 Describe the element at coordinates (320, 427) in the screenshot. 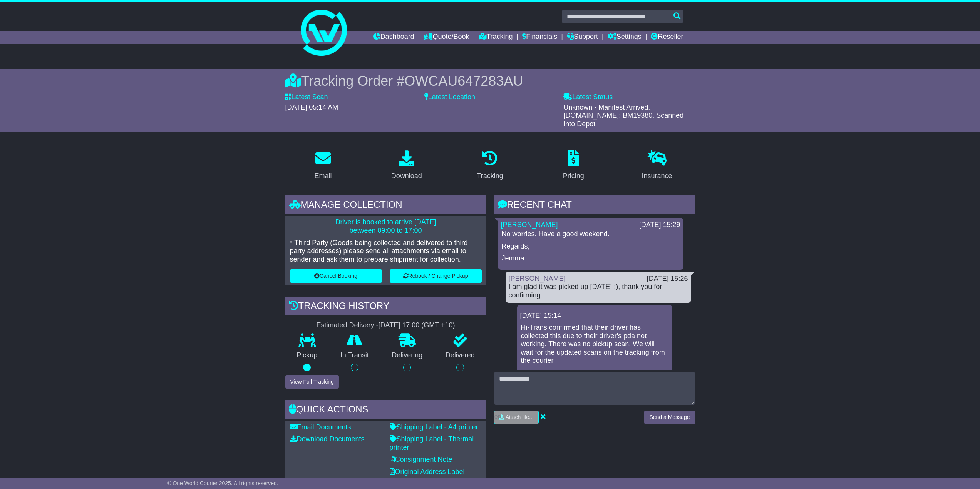

I see `a: Email Documents` at that location.